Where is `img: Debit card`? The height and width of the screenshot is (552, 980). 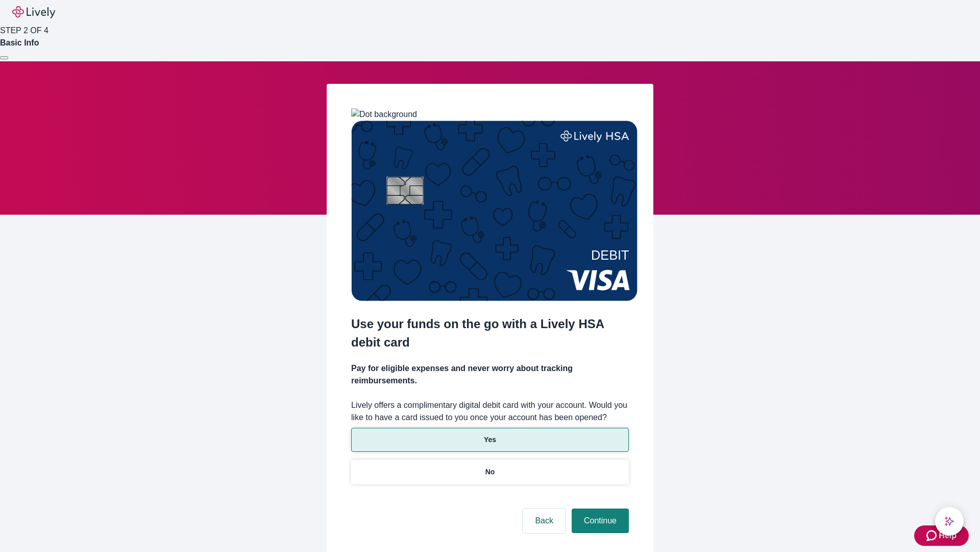 img: Debit card is located at coordinates (494, 211).